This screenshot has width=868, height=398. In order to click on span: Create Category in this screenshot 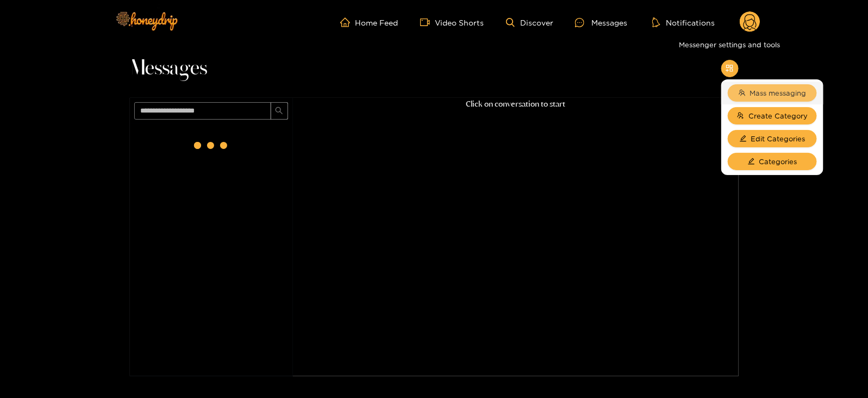, I will do `click(778, 116)`.